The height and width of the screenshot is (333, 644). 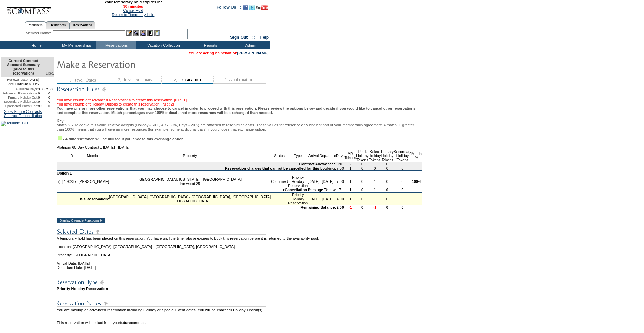 I want to click on td: Priority Holiday Reservation, so click(x=239, y=289).